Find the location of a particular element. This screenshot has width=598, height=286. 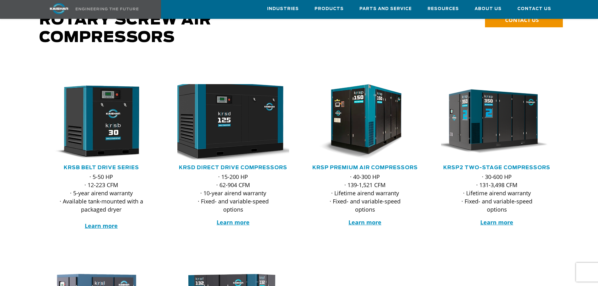

a: KRSD Direct Drive Compressors is located at coordinates (233, 168).